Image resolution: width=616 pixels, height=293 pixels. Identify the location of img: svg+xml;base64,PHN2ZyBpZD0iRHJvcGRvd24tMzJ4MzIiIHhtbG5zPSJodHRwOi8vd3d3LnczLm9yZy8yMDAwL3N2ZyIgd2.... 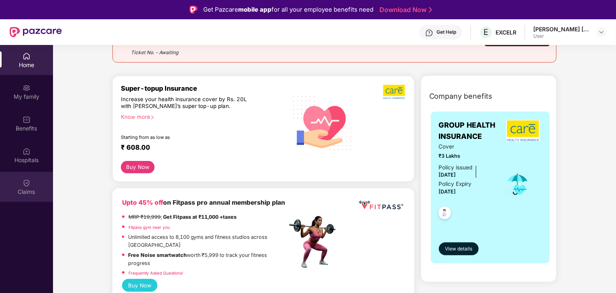
(601, 32).